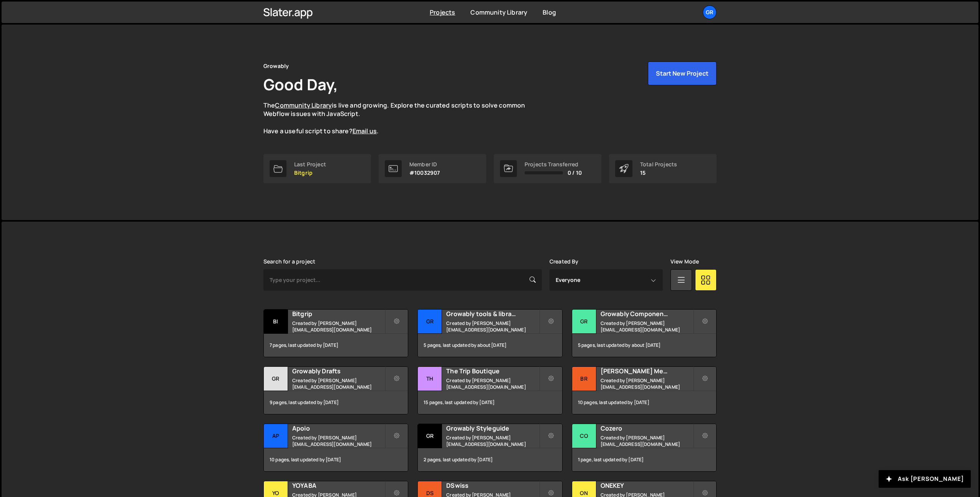 This screenshot has width=980, height=497. What do you see at coordinates (647, 428) in the screenshot?
I see `h2: Cozero` at bounding box center [647, 428].